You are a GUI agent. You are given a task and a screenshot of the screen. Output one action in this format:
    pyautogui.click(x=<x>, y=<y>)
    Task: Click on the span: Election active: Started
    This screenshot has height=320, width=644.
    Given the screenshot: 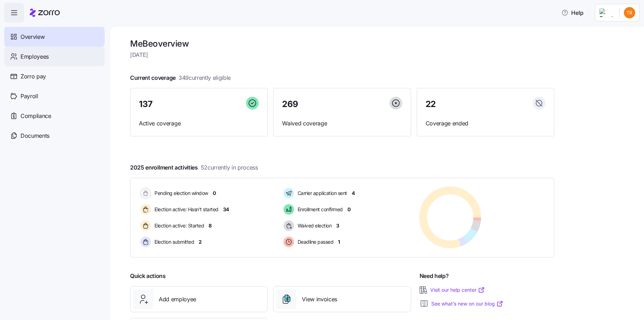 What is the action you would take?
    pyautogui.click(x=178, y=226)
    